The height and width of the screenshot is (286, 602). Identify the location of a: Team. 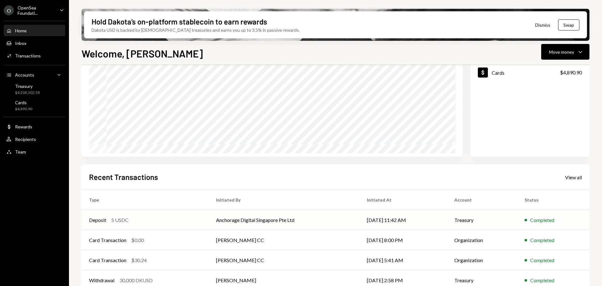
(34, 151).